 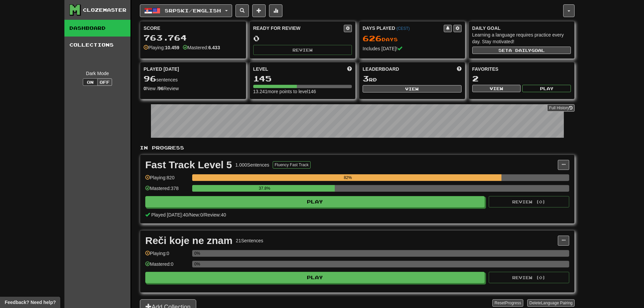 What do you see at coordinates (150, 78) in the screenshot?
I see `span: 96` at bounding box center [150, 78].